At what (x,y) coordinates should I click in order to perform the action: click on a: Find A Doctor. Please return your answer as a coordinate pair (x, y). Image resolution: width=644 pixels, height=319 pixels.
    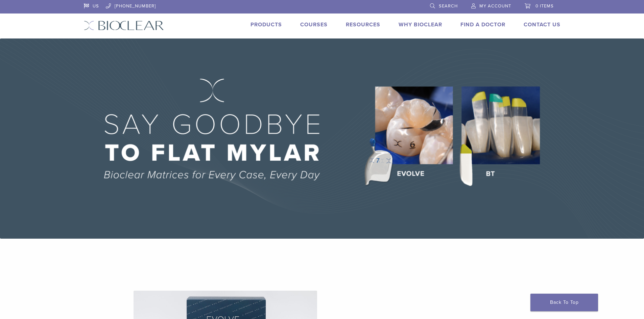
    Looking at the image, I should click on (483, 25).